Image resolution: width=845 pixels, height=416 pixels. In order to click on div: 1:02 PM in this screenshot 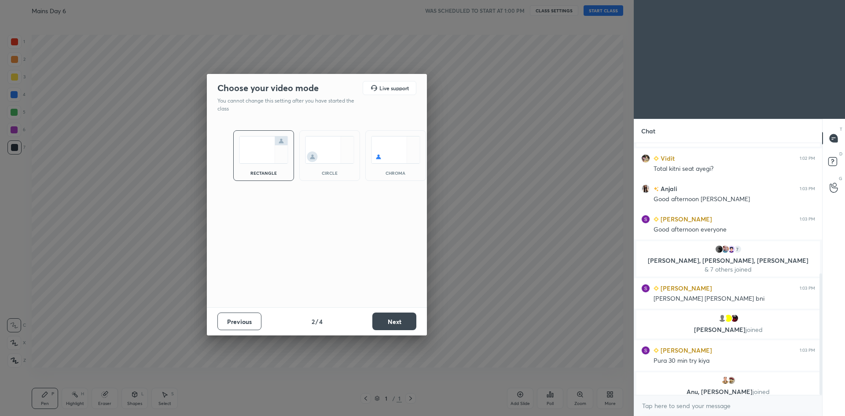, I will do `click(807, 158)`.